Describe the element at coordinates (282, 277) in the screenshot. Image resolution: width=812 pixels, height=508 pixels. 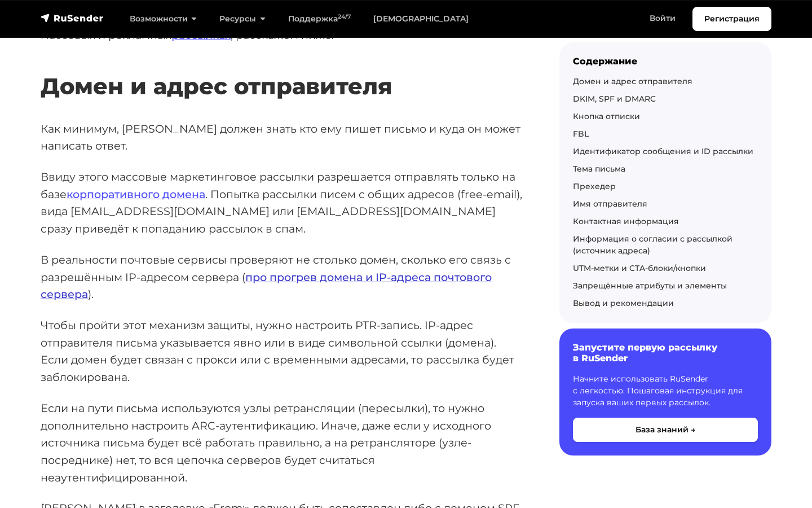
I see `p: В реальности почтовые сервисы проверяют не столько домен, сколько его связь с разрешённым IP-адре...` at that location.